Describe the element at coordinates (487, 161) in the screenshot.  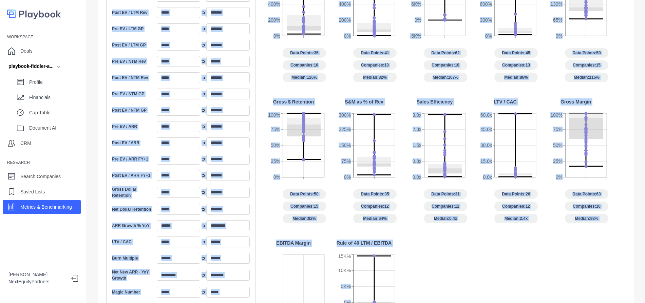
I see `tspan: 15.0x` at that location.